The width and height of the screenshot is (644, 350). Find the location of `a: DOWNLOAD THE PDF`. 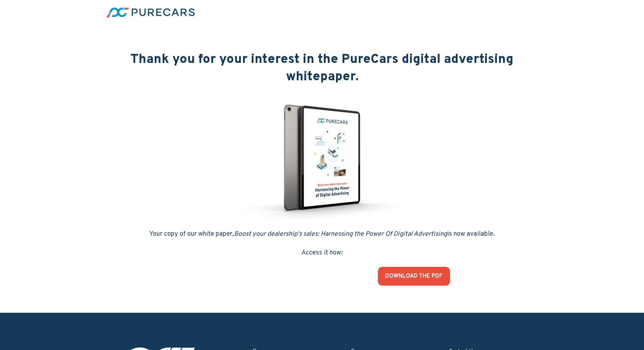

a: DOWNLOAD THE PDF is located at coordinates (414, 276).